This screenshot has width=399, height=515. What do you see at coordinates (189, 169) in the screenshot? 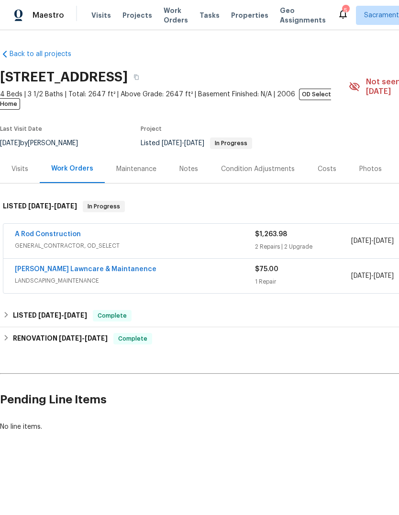
I see `div: Notes` at bounding box center [189, 169].